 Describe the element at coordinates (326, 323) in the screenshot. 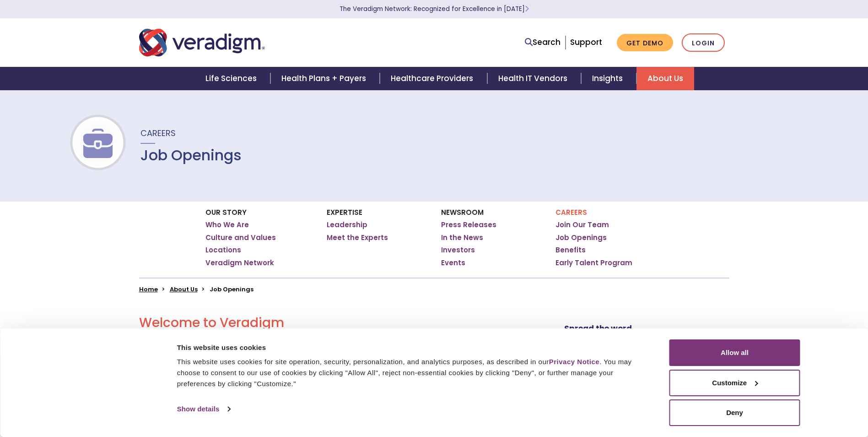

I see `h2: Welcome to Veradigm` at that location.